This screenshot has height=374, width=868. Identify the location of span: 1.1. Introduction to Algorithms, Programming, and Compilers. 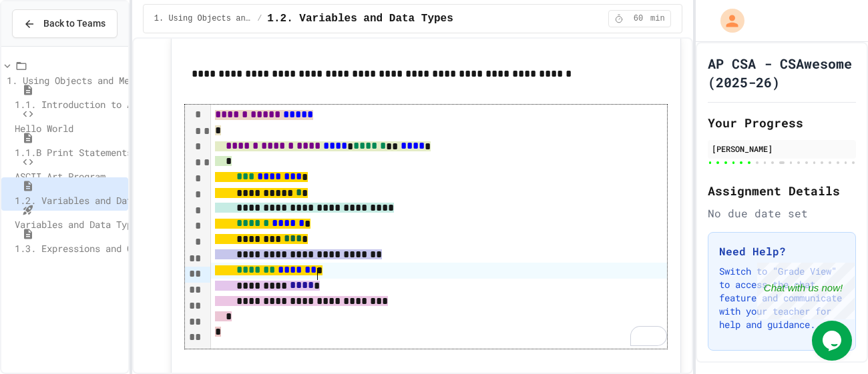
(172, 104).